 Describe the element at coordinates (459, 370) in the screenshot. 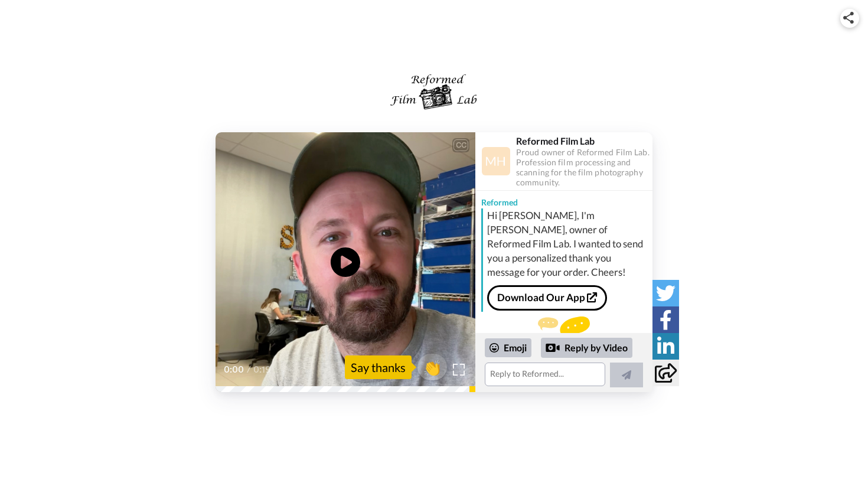

I see `img: Full screen` at that location.